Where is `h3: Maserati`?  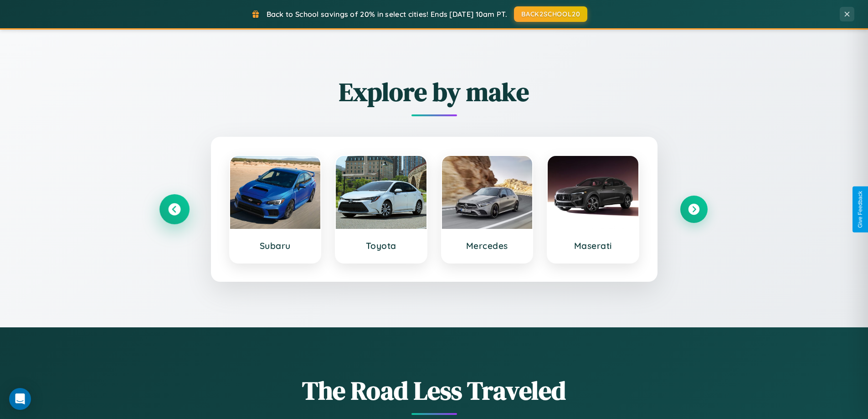
h3: Maserati is located at coordinates (593, 246).